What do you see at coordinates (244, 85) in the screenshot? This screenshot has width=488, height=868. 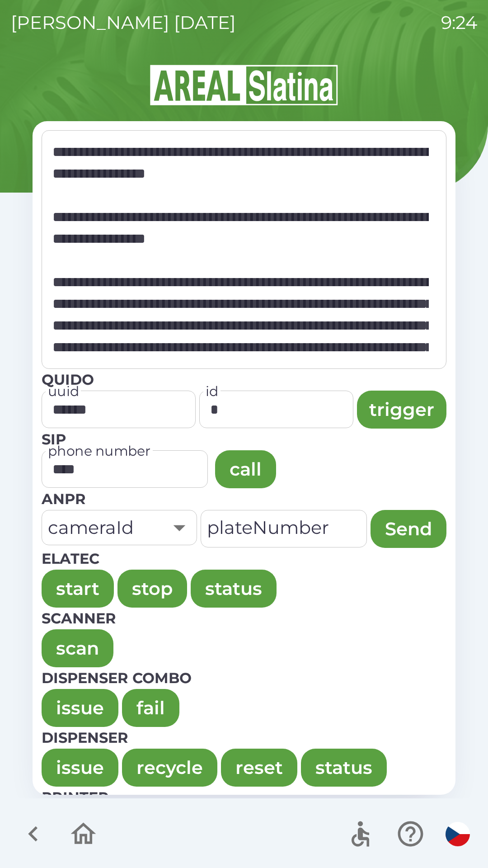 I see `img: Logo` at bounding box center [244, 85].